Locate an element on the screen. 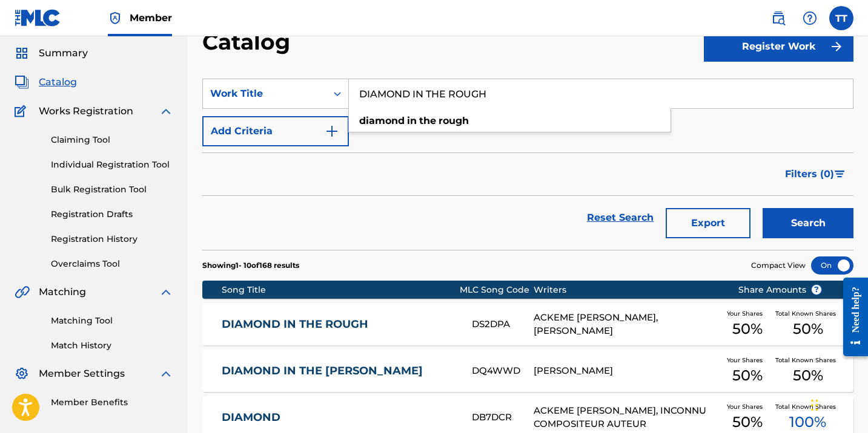 Image resolution: width=868 pixels, height=433 pixels. span: Filters ( 0 ) is located at coordinates (809, 175).